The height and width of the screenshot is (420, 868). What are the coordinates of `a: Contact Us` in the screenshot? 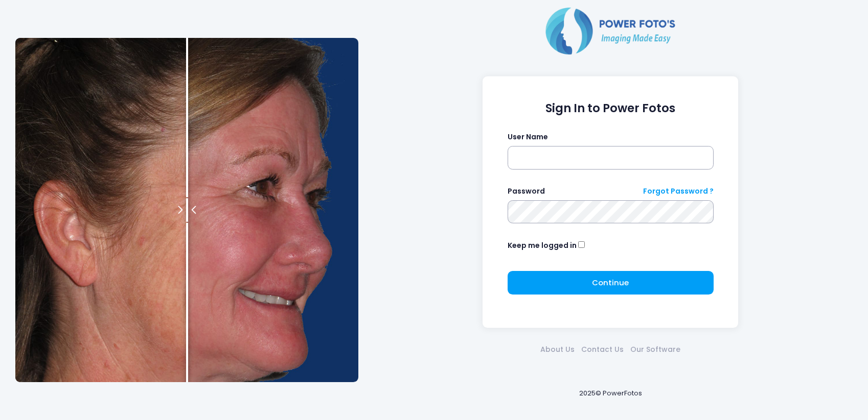 It's located at (602, 349).